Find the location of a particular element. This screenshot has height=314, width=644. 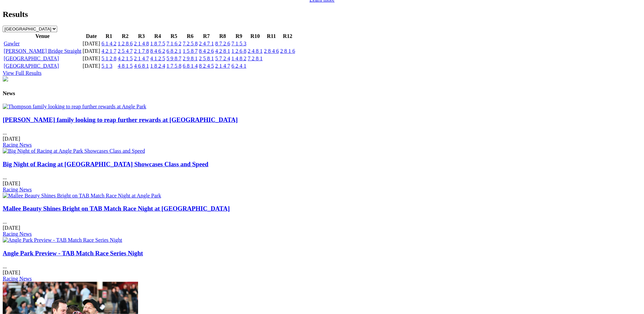

th: R6 is located at coordinates (190, 36).